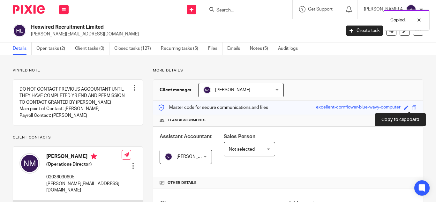 The height and width of the screenshot is (202, 436). Describe the element at coordinates (135, 49) in the screenshot. I see `a: Closed tasks (127)` at that location.